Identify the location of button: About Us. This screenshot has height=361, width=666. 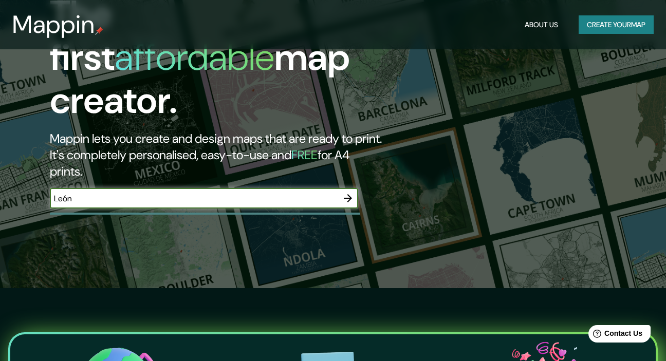
(541, 25).